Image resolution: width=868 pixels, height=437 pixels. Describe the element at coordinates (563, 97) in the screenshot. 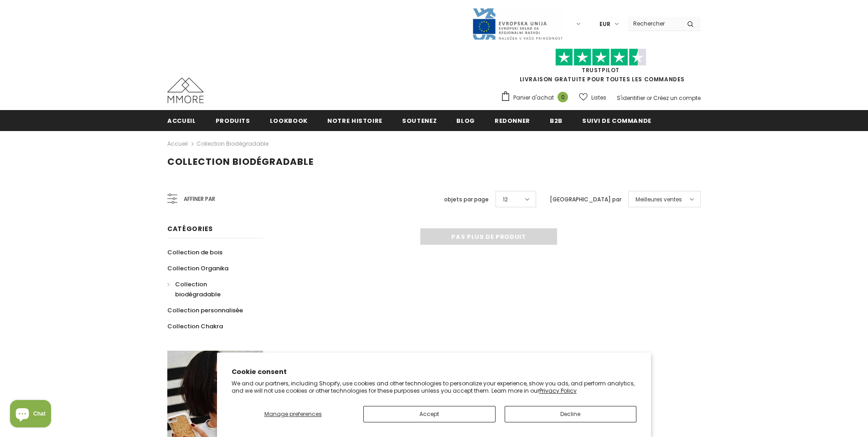

I see `span: 0` at that location.